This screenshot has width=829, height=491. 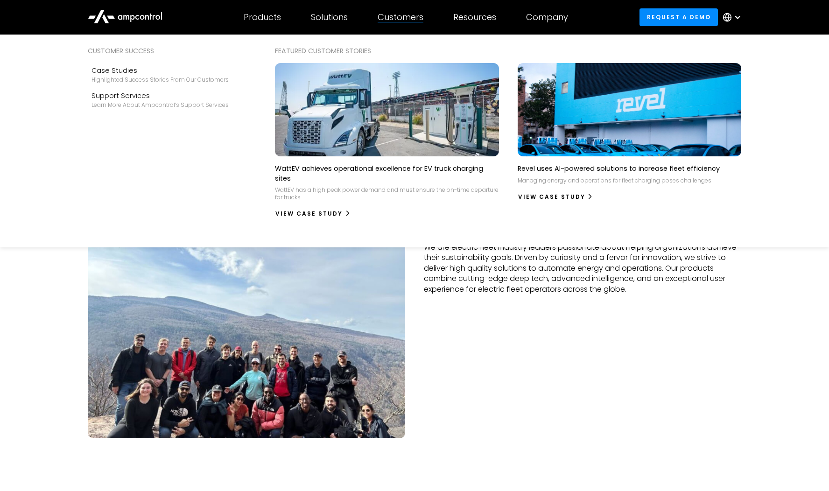 I want to click on p: Revel uses AI-powered solutions to increase fleet efficiency, so click(x=619, y=169).